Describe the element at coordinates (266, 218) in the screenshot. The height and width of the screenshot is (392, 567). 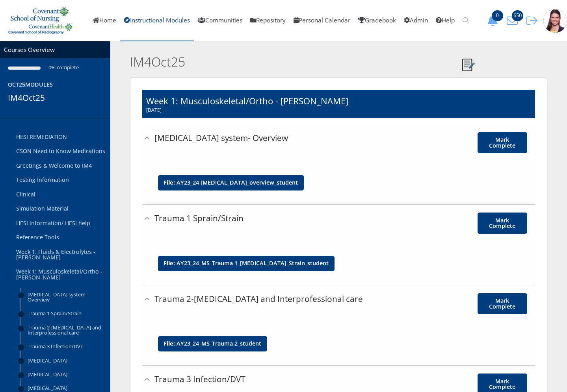
I see `h3: Trauma 1 Sprain/Strain` at that location.